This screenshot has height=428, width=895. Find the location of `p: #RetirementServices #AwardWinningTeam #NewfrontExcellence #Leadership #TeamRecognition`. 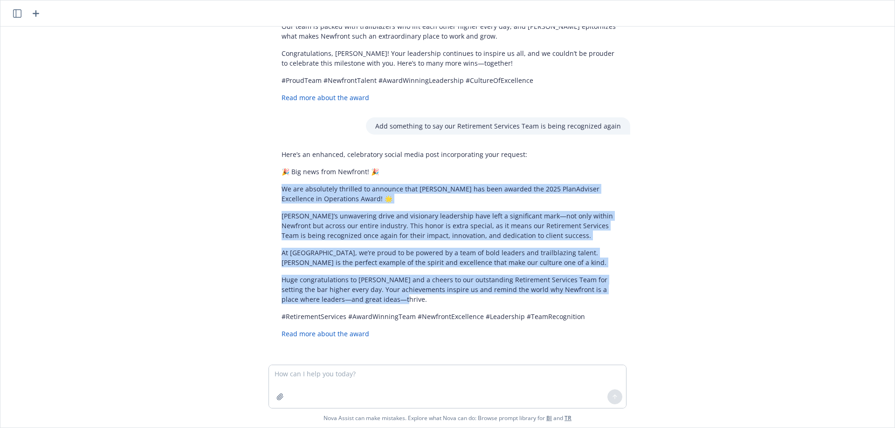

p: #RetirementServices #AwardWinningTeam #NewfrontExcellence #Leadership #TeamRecognition is located at coordinates (451, 316).